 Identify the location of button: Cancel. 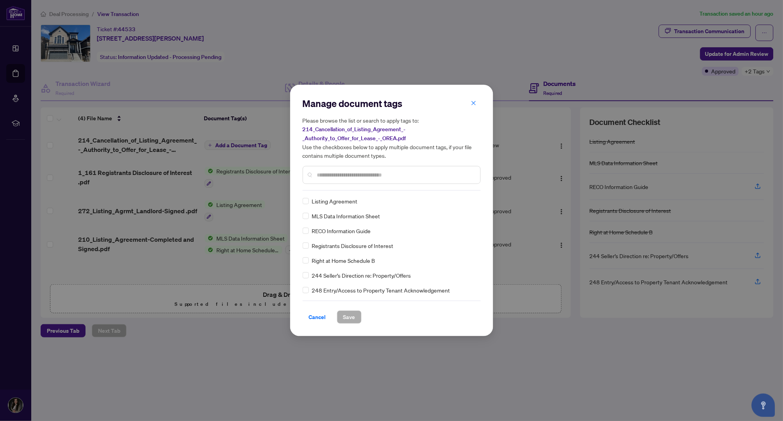
(317, 317).